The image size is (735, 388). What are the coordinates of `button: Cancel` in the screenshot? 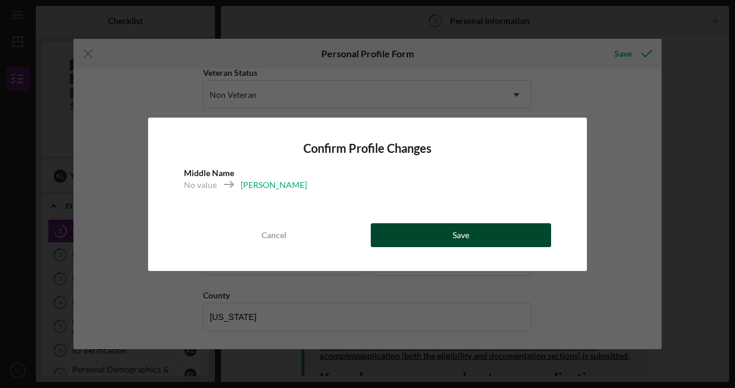 It's located at (274, 235).